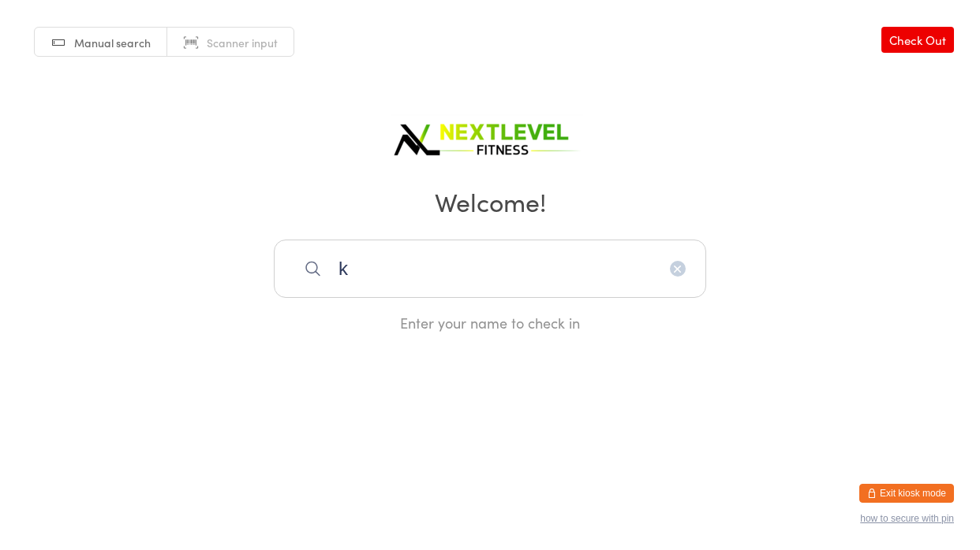 This screenshot has width=980, height=550. Describe the element at coordinates (490, 322) in the screenshot. I see `div: Enter your name to check in` at that location.